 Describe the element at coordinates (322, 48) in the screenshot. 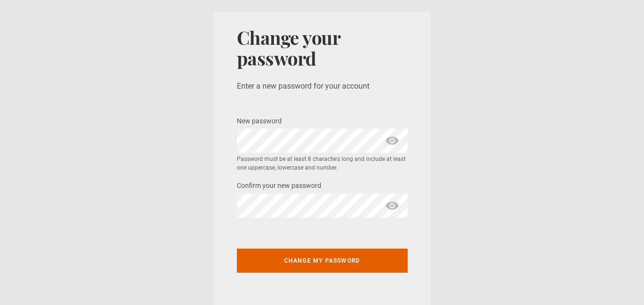

I see `h1: Change your password` at that location.